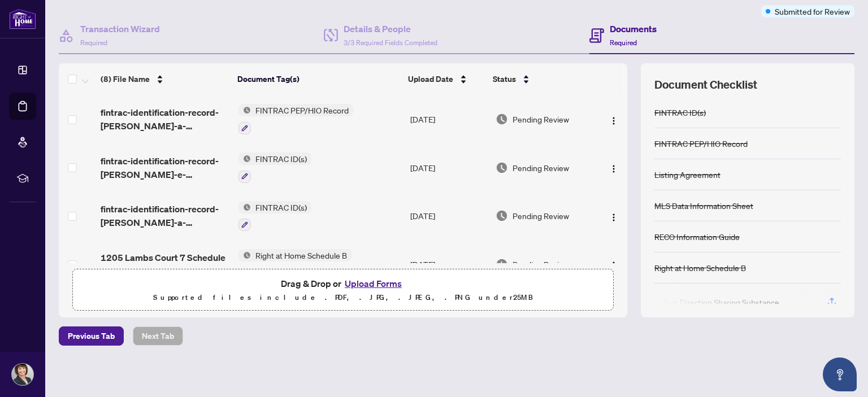 Image resolution: width=868 pixels, height=397 pixels. Describe the element at coordinates (704, 205) in the screenshot. I see `div: MLS Data Information Sheet` at that location.